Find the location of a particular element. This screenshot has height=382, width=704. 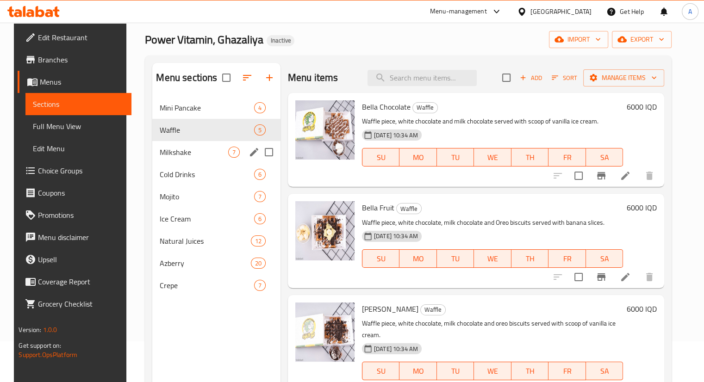

img: Bella Oreo is located at coordinates (325, 332).